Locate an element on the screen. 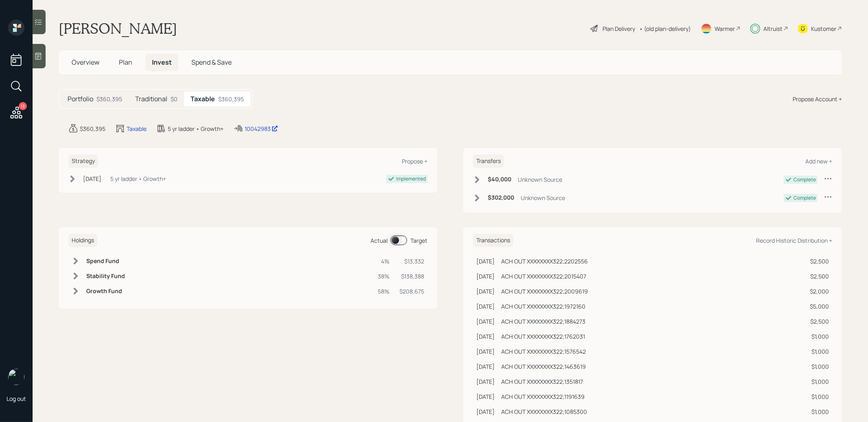  span: Invest is located at coordinates (162, 62).